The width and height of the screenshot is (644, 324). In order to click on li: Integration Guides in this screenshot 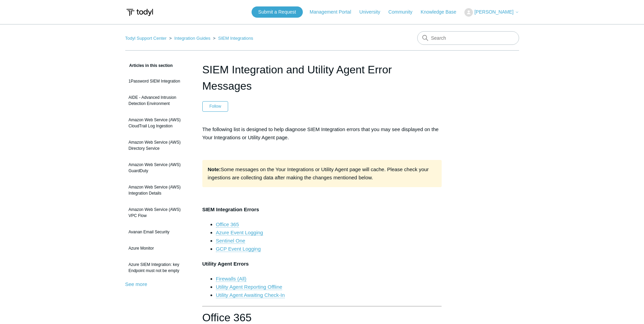, I will do `click(189, 38)`.